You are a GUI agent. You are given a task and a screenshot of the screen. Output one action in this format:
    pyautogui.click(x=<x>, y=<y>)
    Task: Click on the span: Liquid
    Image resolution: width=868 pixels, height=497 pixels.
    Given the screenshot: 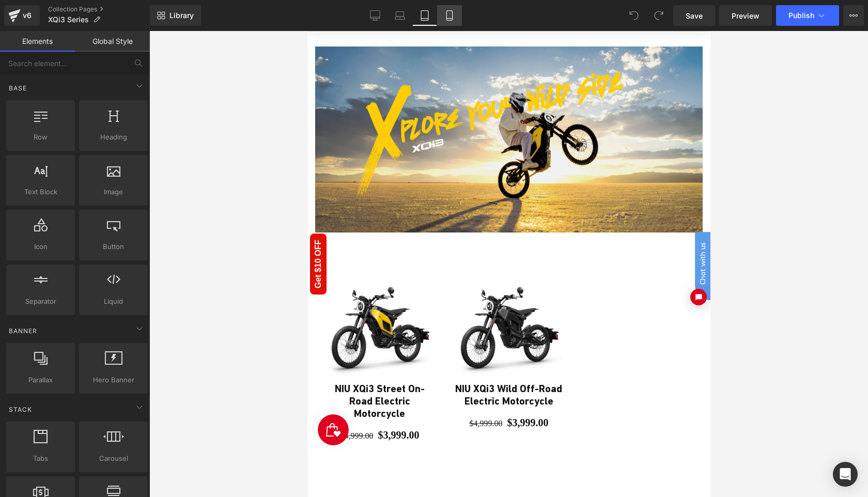 What is the action you would take?
    pyautogui.click(x=113, y=301)
    